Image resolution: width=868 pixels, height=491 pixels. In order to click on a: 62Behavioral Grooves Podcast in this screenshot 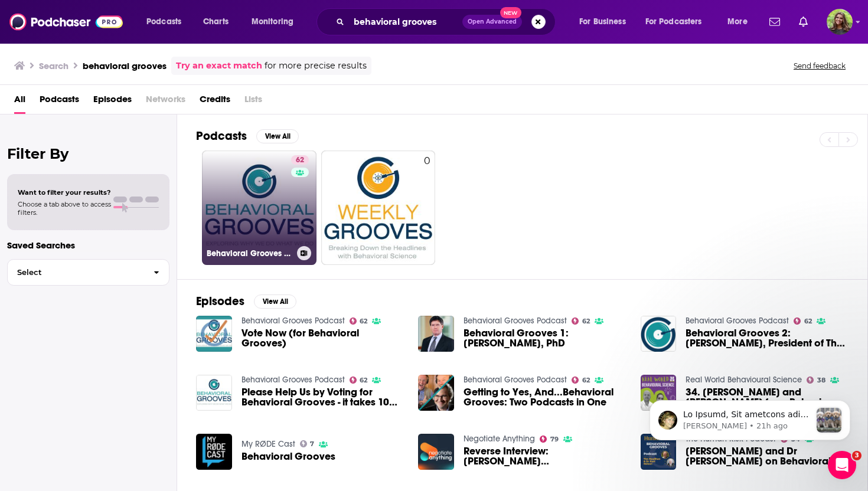, I will do `click(259, 208)`.